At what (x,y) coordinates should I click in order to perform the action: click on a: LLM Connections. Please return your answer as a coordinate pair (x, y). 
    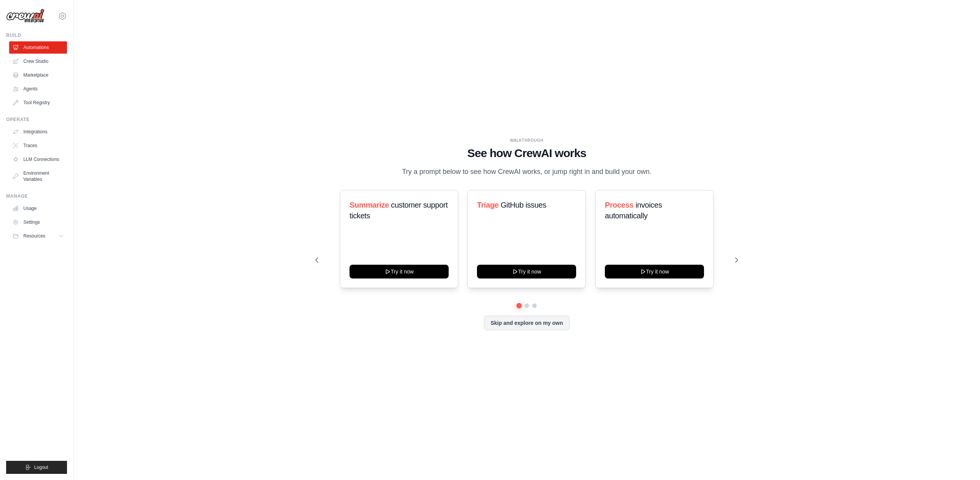
    Looking at the image, I should click on (38, 159).